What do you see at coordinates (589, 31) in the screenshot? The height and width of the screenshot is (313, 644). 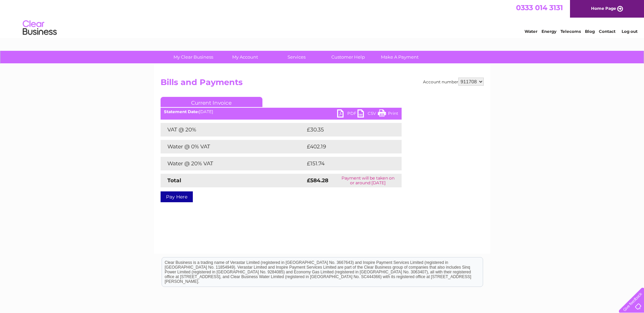 I see `a: Blog` at bounding box center [589, 31].